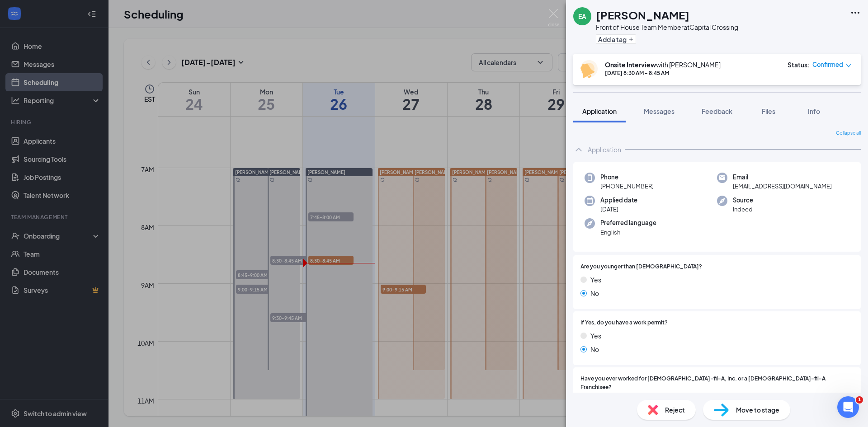 This screenshot has width=868, height=427. What do you see at coordinates (628, 232) in the screenshot?
I see `span: English` at bounding box center [628, 232].